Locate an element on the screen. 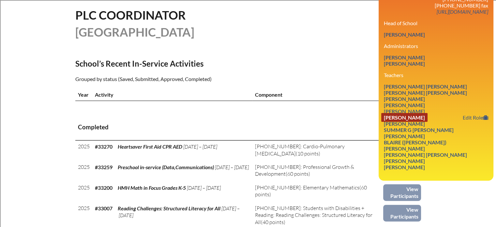  div: Sign out is located at coordinates (248, 35).